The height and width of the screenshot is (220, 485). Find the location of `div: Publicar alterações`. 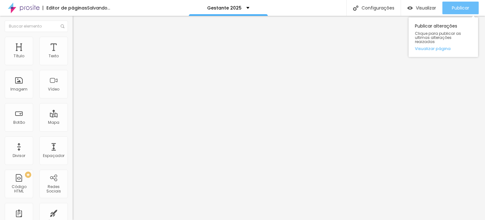

div: Publicar alterações is located at coordinates (444, 37).